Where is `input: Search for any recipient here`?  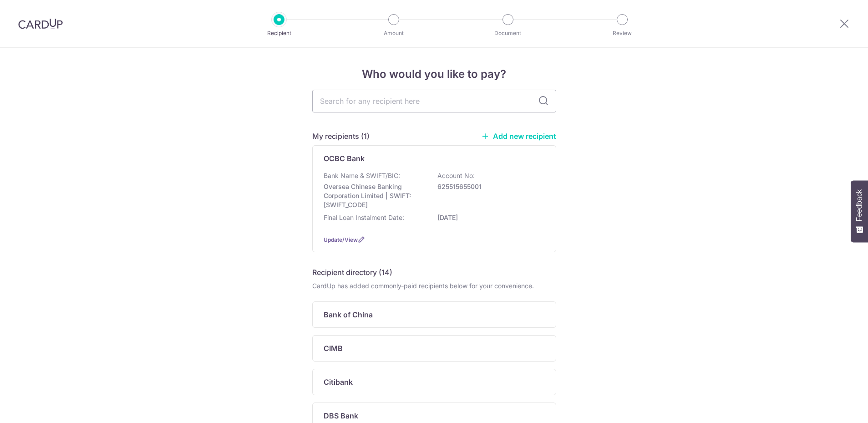 input: Search for any recipient here is located at coordinates (434, 101).